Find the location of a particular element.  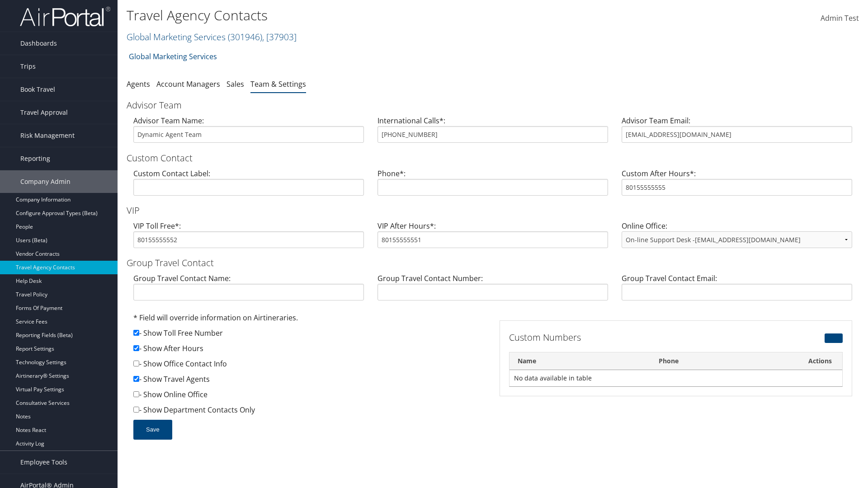

div: Advisor Team Email: is located at coordinates (737, 132).